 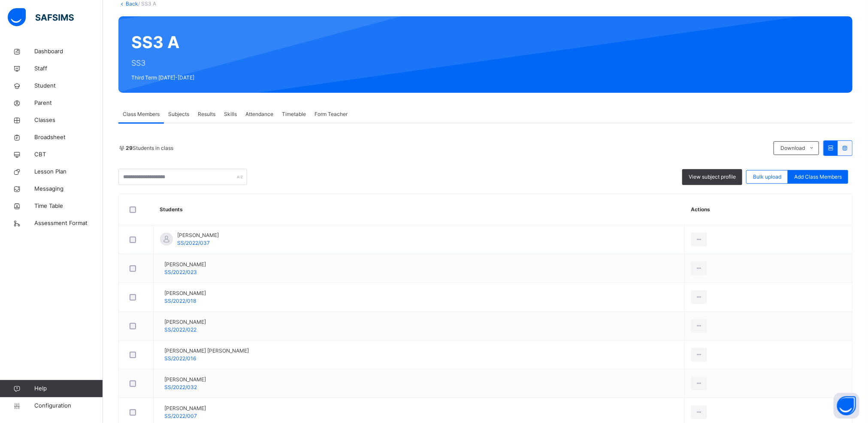 I want to click on span: Attendance, so click(x=259, y=114).